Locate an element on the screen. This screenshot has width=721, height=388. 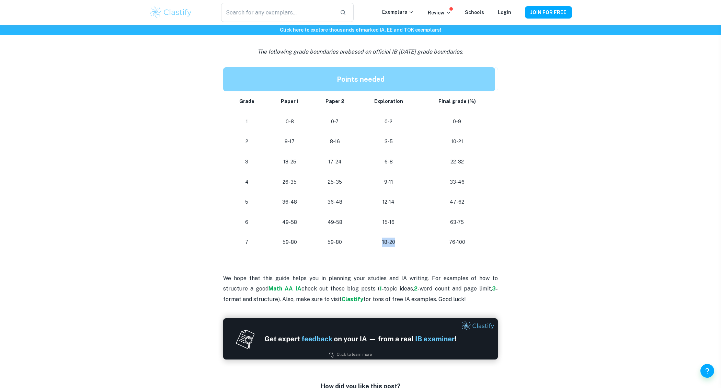
strong: Clastify is located at coordinates (352, 299).